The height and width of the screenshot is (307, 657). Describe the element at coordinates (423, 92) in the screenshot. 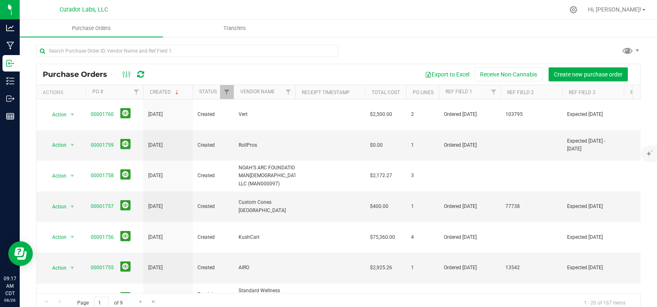

I see `a: PO Lines` at that location.